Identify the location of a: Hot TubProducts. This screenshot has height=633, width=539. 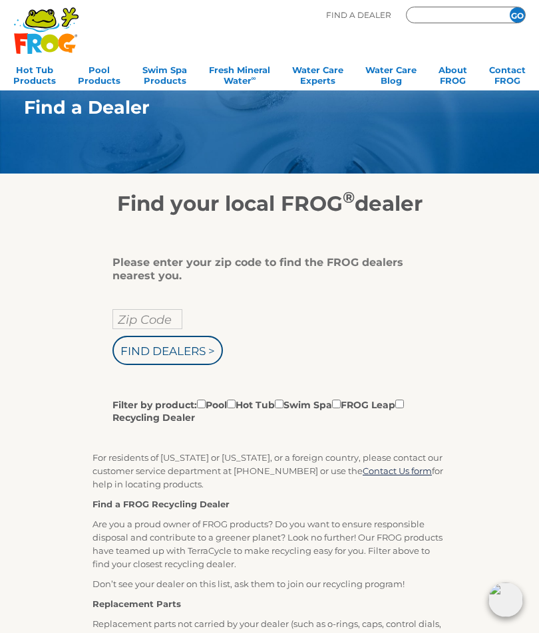
(35, 74).